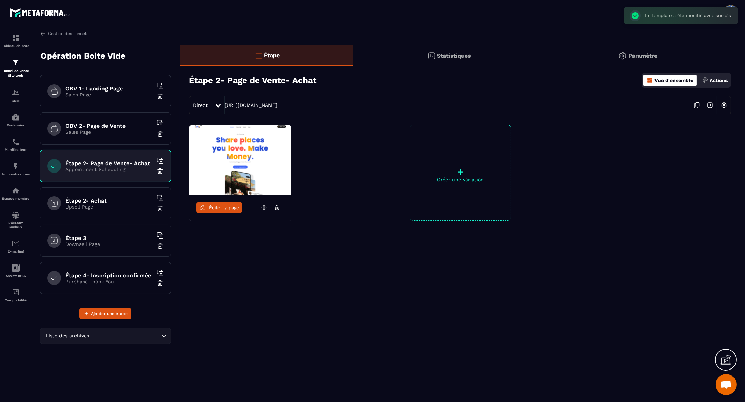 This screenshot has width=745, height=402. Describe the element at coordinates (109, 88) in the screenshot. I see `h6: OBV 1- Landing Page` at that location.